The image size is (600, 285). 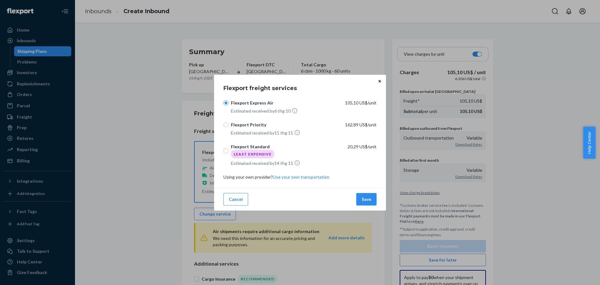 I want to click on div: Flexport Standard, so click(x=250, y=146).